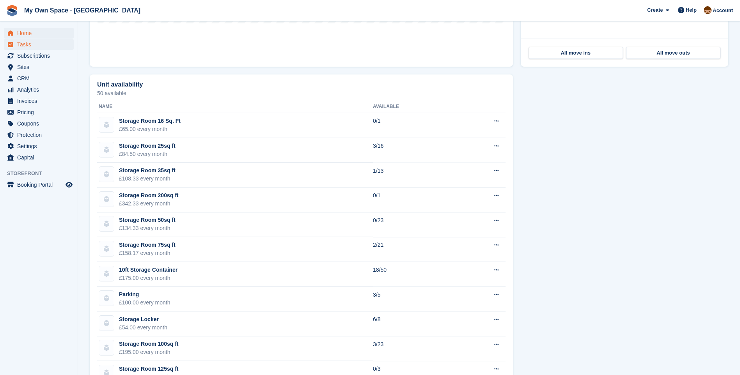 This screenshot has height=375, width=740. Describe the element at coordinates (149, 203) in the screenshot. I see `div: £342.33 every month` at that location.